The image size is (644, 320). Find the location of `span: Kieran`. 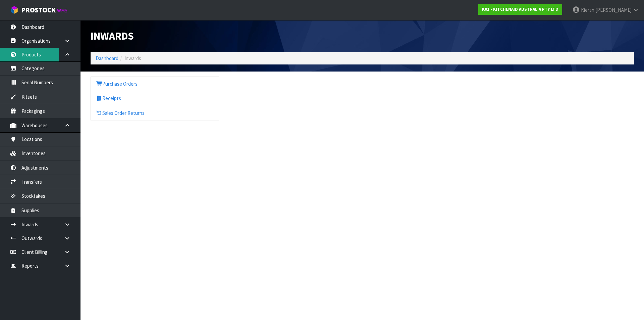

span: Kieran is located at coordinates (588, 10).